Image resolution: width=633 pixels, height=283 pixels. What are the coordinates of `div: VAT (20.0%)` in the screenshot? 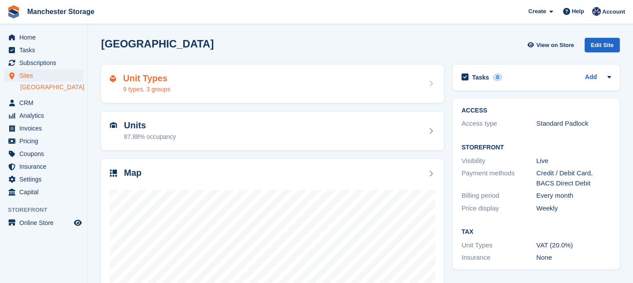 It's located at (574, 245).